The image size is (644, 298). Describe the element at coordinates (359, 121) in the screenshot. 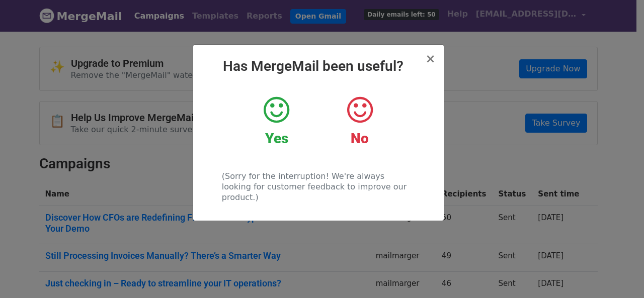

I see `a: No` at that location.